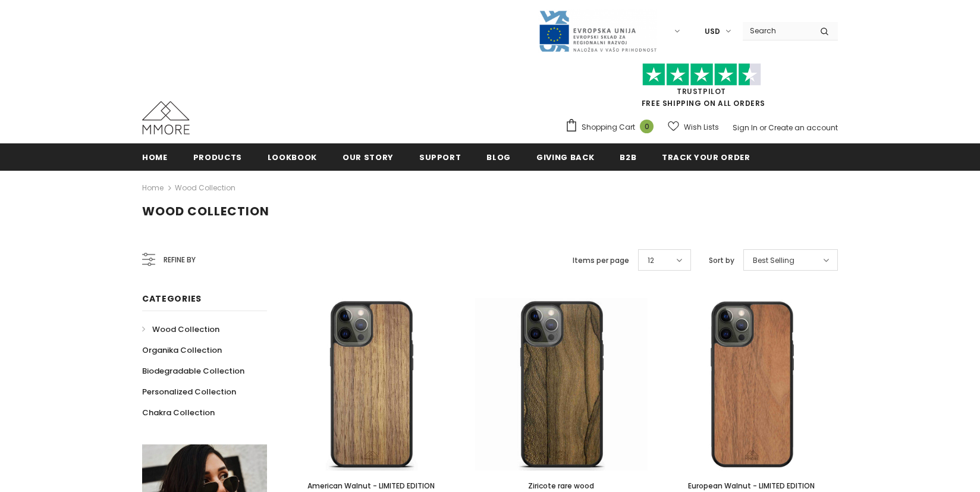 The width and height of the screenshot is (980, 492). Describe the element at coordinates (498, 157) in the screenshot. I see `span: Blog` at that location.